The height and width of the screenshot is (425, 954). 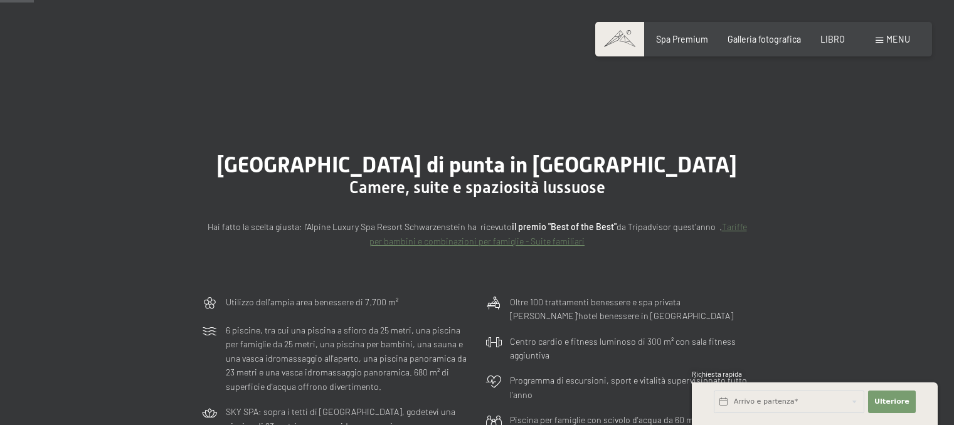 What do you see at coordinates (892, 401) in the screenshot?
I see `font: Ulteriore` at bounding box center [892, 401].